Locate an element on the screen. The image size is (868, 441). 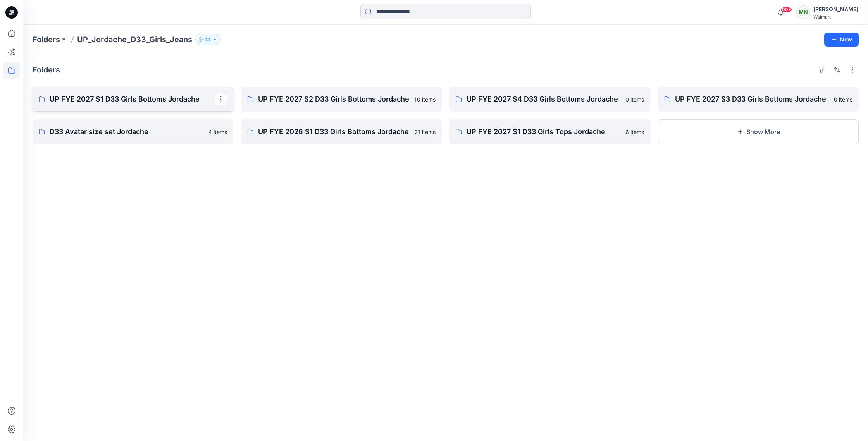
p: UP FYE 2027 S2 D33 Girls Bottoms Jordache is located at coordinates (334, 100).